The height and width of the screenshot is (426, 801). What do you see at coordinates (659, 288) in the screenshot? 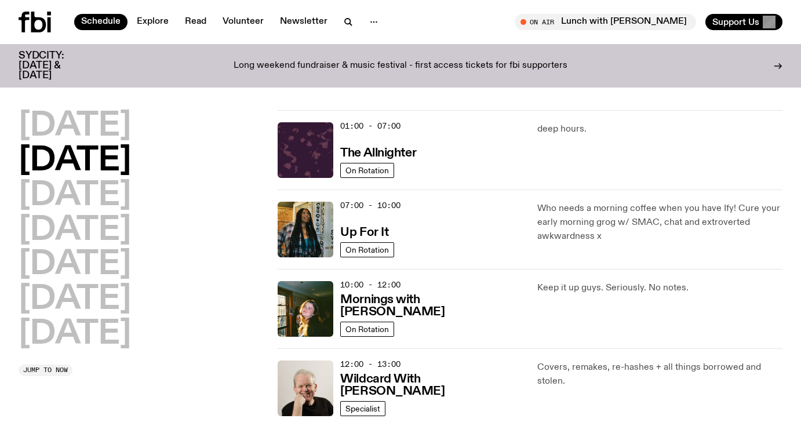
I see `p: Keep it up guys. Seriously. No notes.` at bounding box center [659, 288].